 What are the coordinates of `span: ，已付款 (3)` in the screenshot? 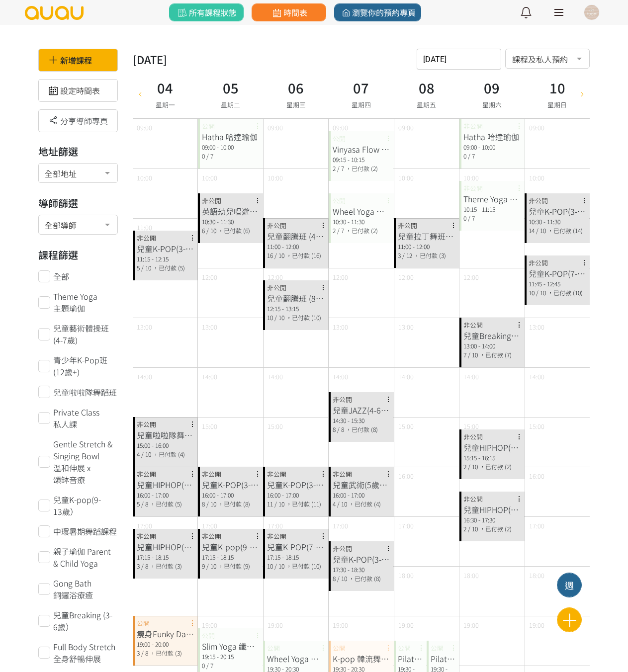 It's located at (166, 566).